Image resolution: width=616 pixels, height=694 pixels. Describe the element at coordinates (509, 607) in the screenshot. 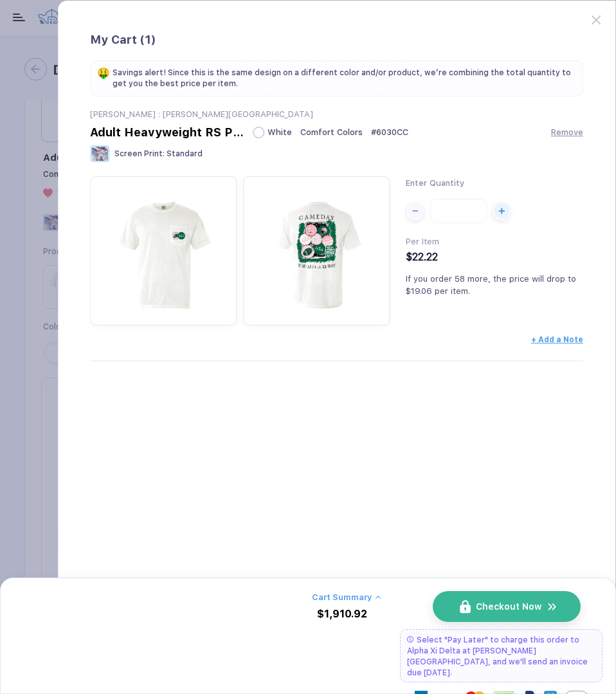

I see `span: Checkout Now` at that location.